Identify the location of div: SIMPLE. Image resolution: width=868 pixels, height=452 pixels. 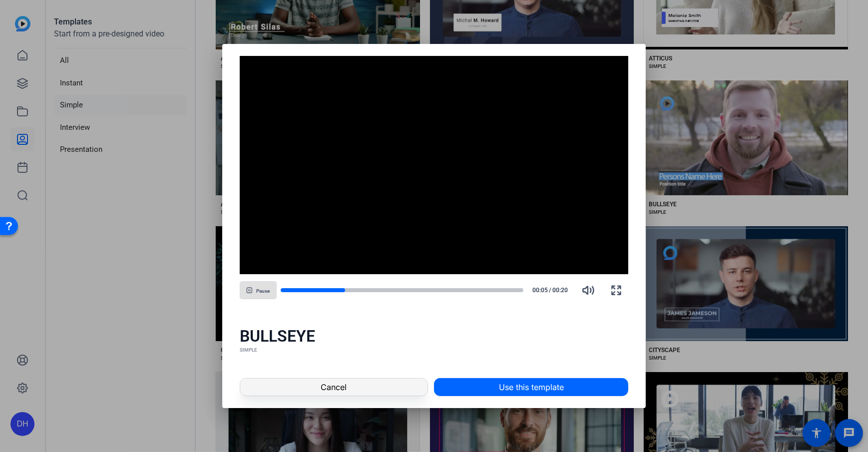
(434, 350).